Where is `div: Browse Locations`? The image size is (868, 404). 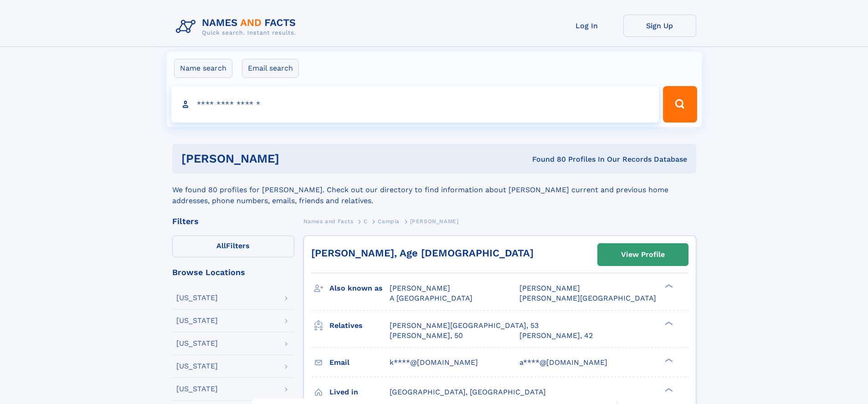
div: Browse Locations is located at coordinates (234, 272).